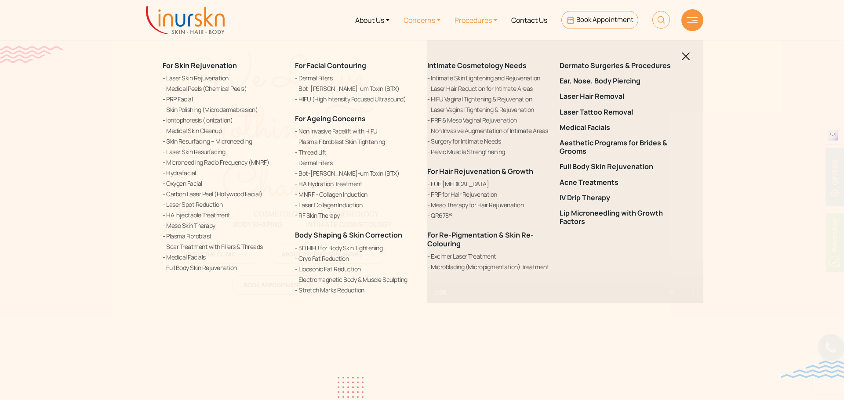 Image resolution: width=844 pixels, height=400 pixels. I want to click on a: Medical Peels (Chemical Peels), so click(223, 88).